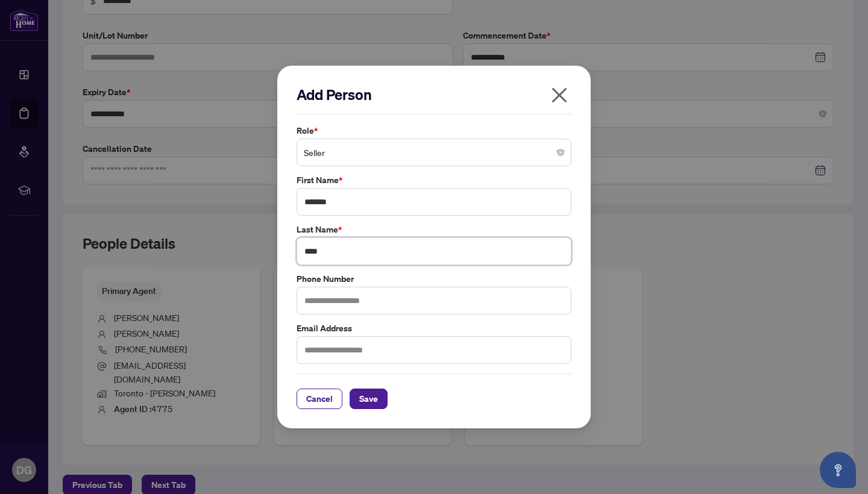  Describe the element at coordinates (434, 229) in the screenshot. I see `label: Last Name` at that location.